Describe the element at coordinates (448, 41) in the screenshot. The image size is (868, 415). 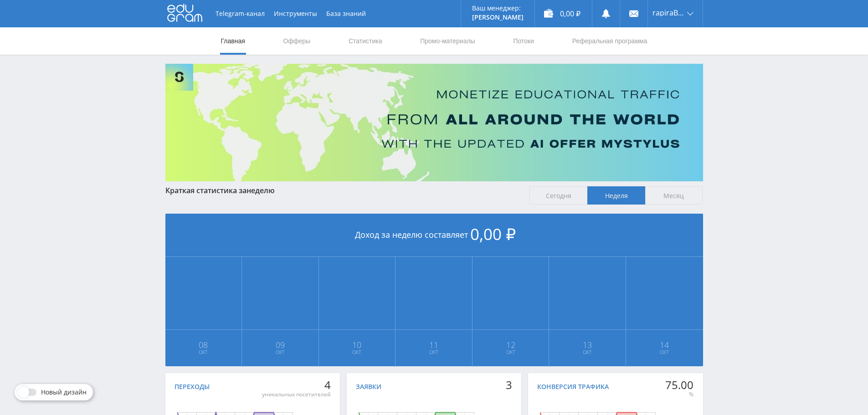
I see `a: Промо-материалы` at that location.